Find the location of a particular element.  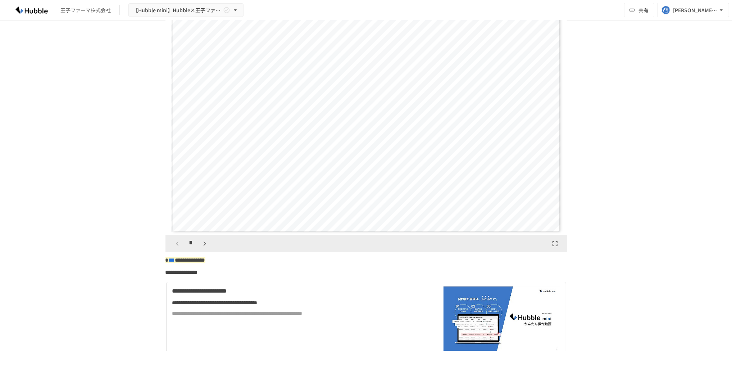

button: 【Hubble mini】Hubble×王子ファーマ オンボーディングプロジェクト is located at coordinates (186, 10).